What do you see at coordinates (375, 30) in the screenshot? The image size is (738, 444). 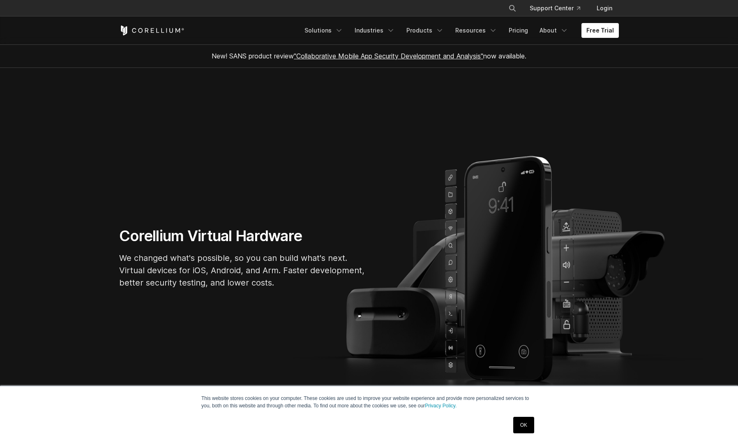 I see `a: Industries` at bounding box center [375, 30].